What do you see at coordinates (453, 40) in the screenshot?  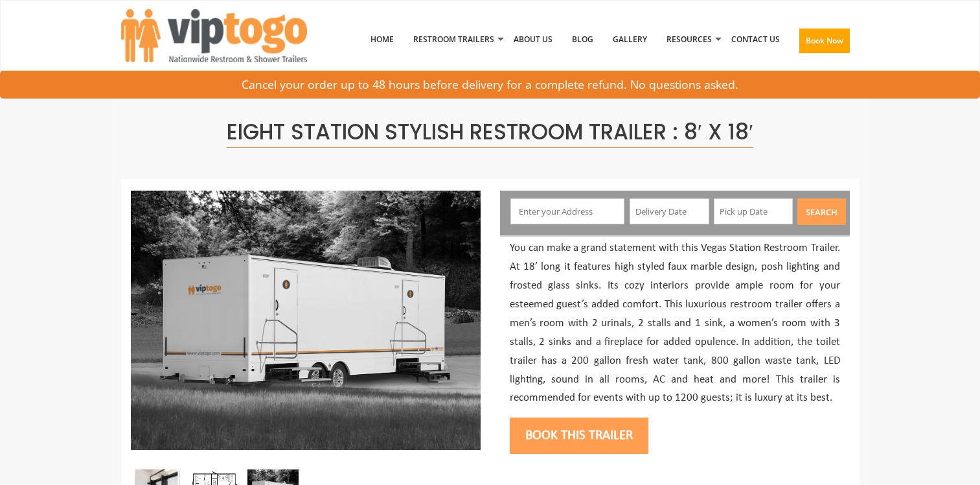 I see `a: Restroom Trailers` at bounding box center [453, 40].